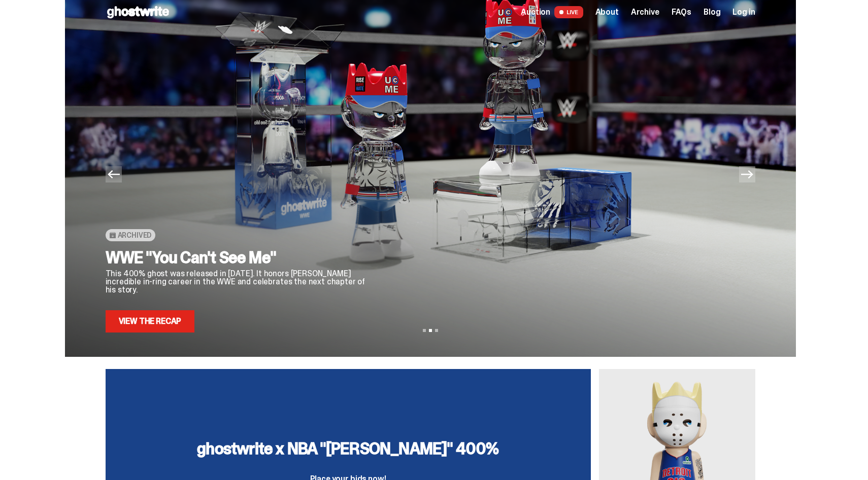  Describe the element at coordinates (552, 12) in the screenshot. I see `a: Auction LIVE` at that location.